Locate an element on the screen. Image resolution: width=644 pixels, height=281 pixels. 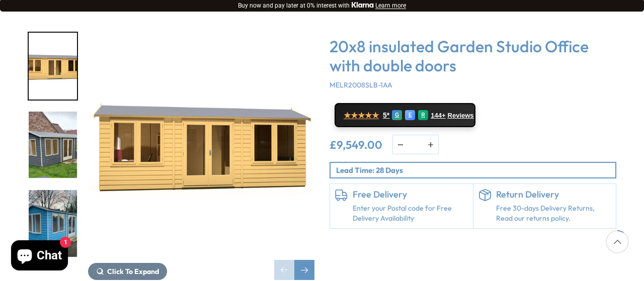
div: 2 / 9 is located at coordinates (53, 145).